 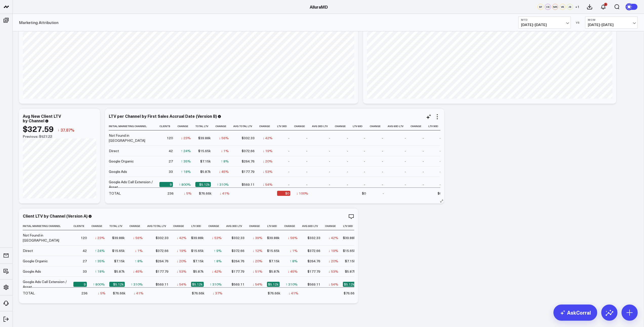 What do you see at coordinates (121, 161) in the screenshot?
I see `div: Google Organic` at bounding box center [121, 161].